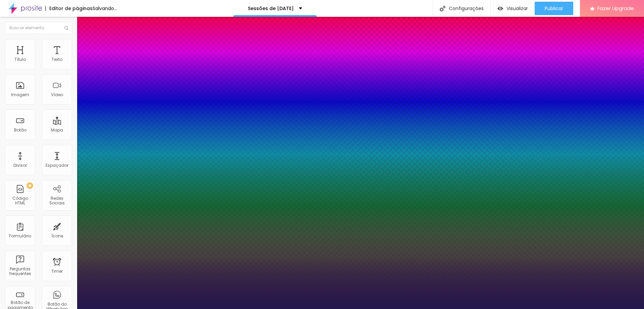 This screenshot has width=644, height=309. I want to click on div: Imagem, so click(20, 94).